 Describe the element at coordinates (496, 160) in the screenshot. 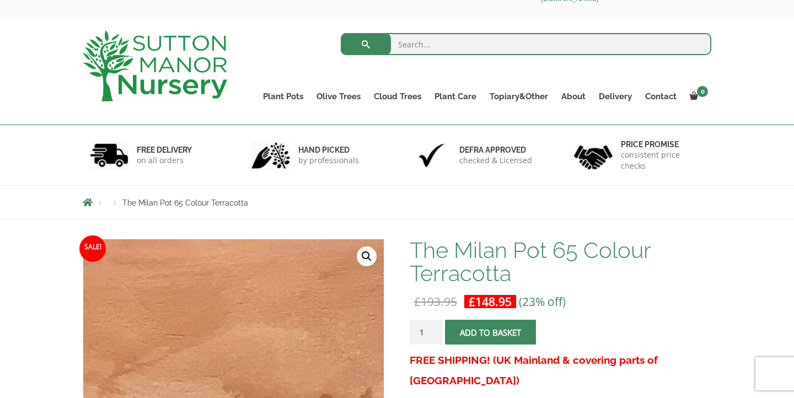

I see `p: checked & Licensed` at that location.